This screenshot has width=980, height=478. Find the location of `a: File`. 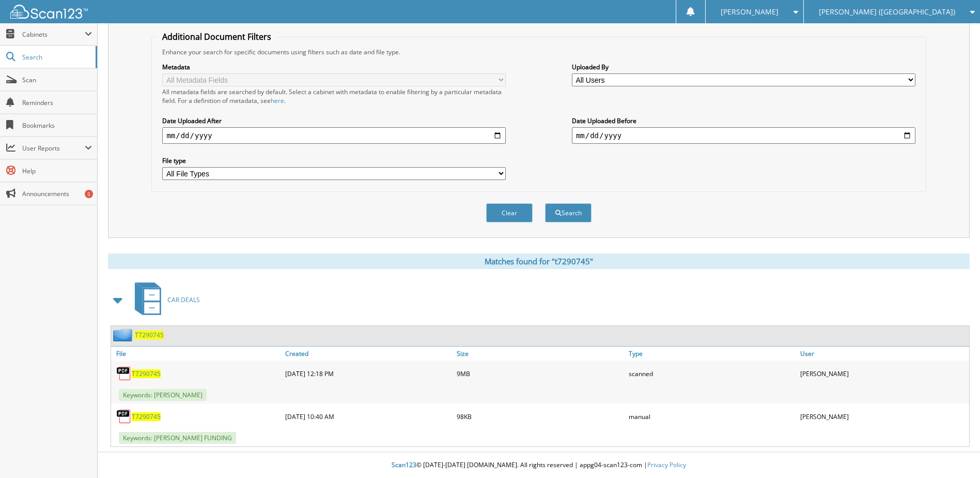

a: File is located at coordinates (197, 353).